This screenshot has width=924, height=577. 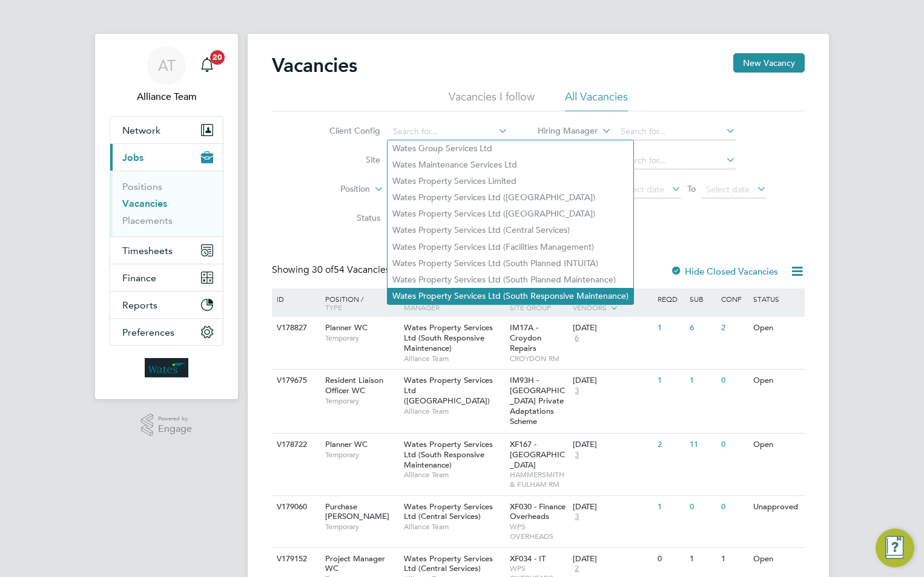 What do you see at coordinates (166, 65) in the screenshot?
I see `span: AT` at bounding box center [166, 65].